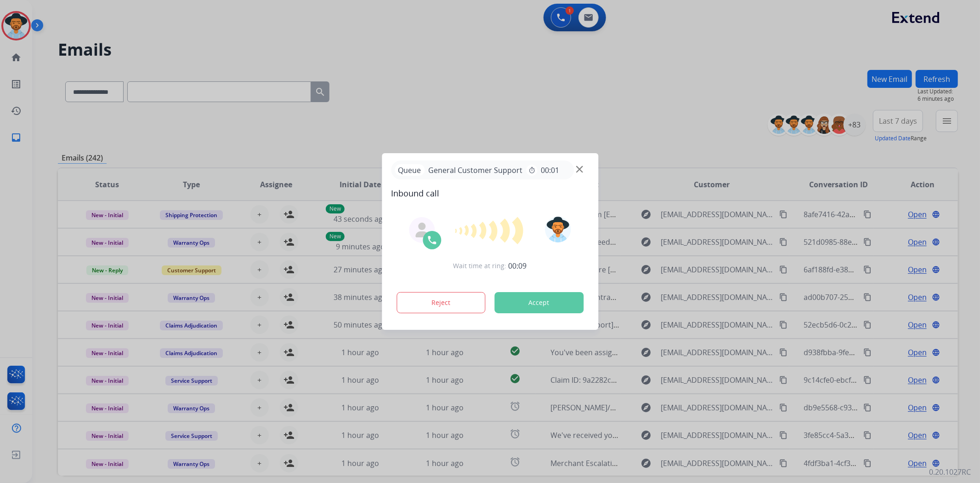 The width and height of the screenshot is (980, 483). What do you see at coordinates (532, 170) in the screenshot?
I see `mat-icon: timer` at bounding box center [532, 170].